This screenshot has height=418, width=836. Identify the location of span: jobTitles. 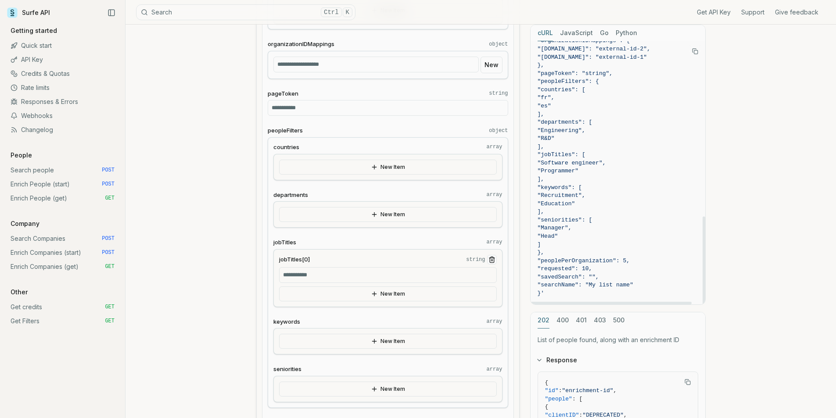
(285, 242).